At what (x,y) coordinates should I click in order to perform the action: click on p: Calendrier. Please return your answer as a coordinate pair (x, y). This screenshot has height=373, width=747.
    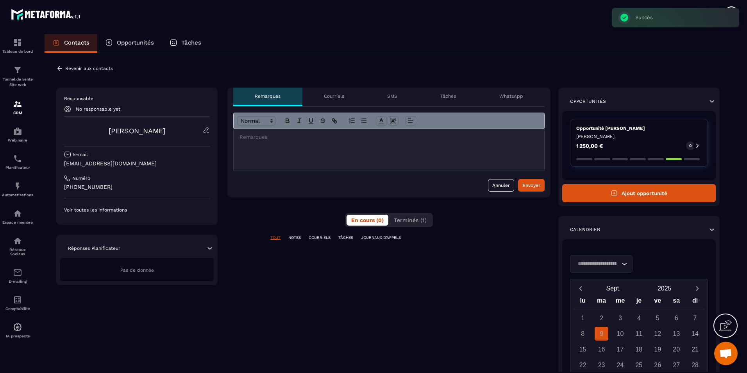
    Looking at the image, I should click on (585, 229).